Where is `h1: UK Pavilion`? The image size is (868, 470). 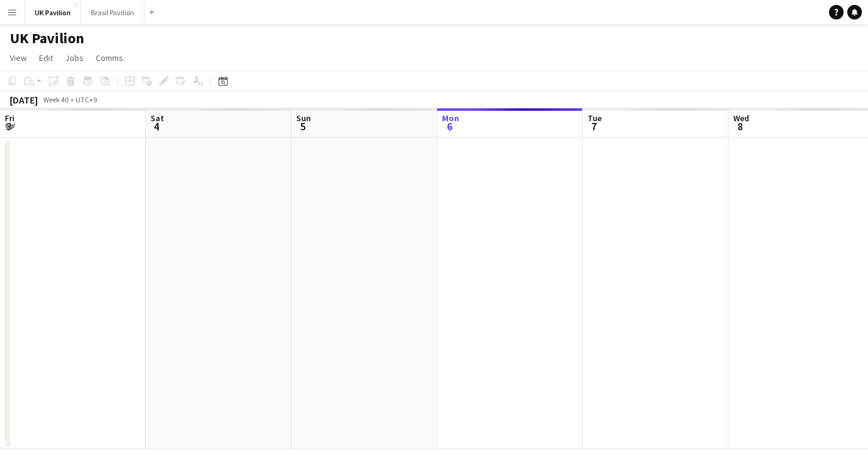 h1: UK Pavilion is located at coordinates (47, 38).